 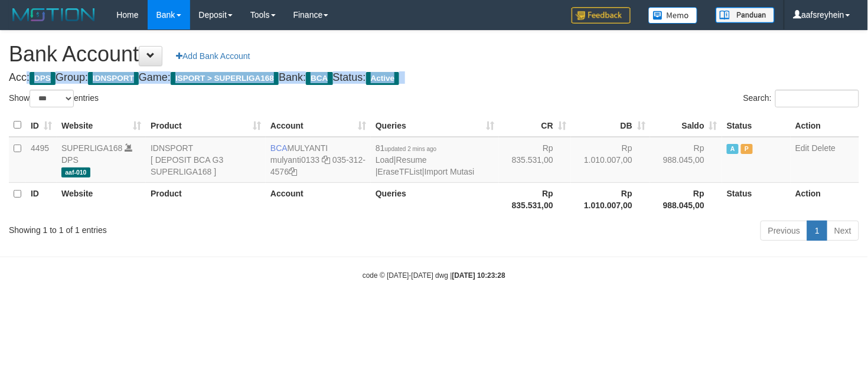 What do you see at coordinates (42, 78) in the screenshot?
I see `span: DPS` at bounding box center [42, 78].